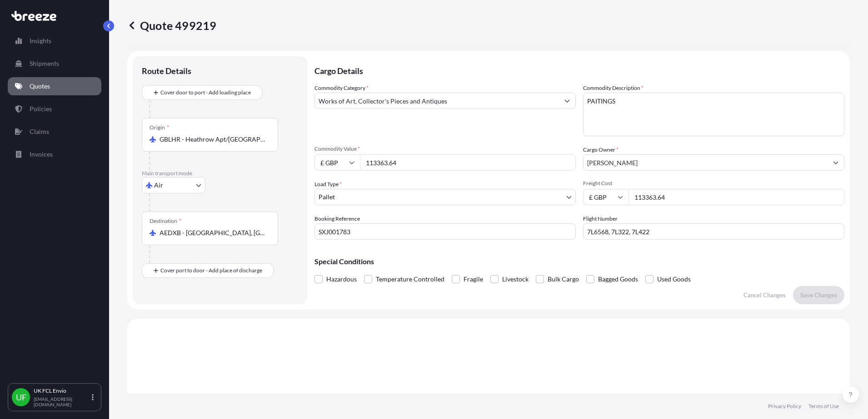 The image size is (868, 419). Describe the element at coordinates (213, 139) in the screenshot. I see `input: Origin` at that location.